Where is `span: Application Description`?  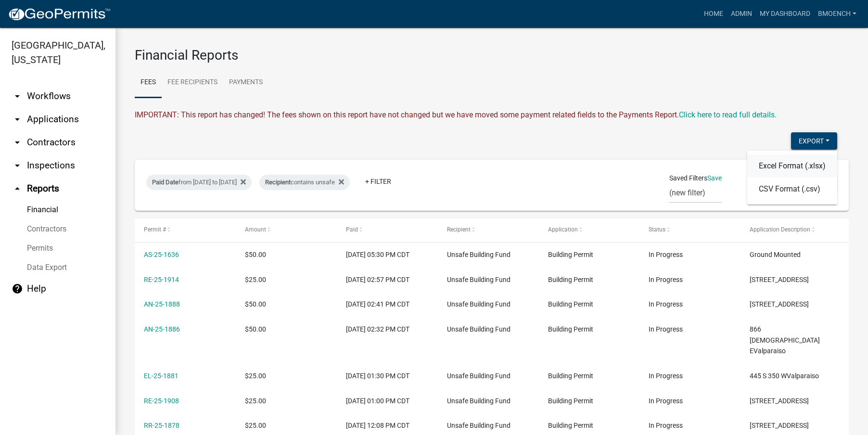
span: Application Description is located at coordinates (780, 229).